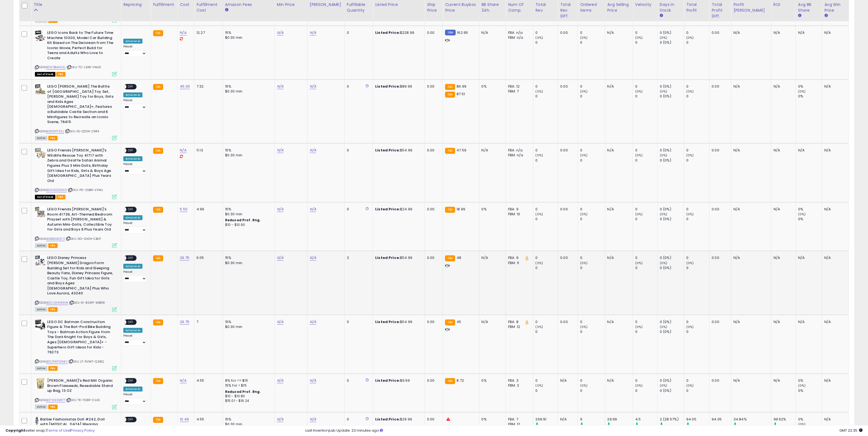 Image resolution: width=868 pixels, height=436 pixels. Describe the element at coordinates (661, 16) in the screenshot. I see `small: Days In Stock.` at that location.